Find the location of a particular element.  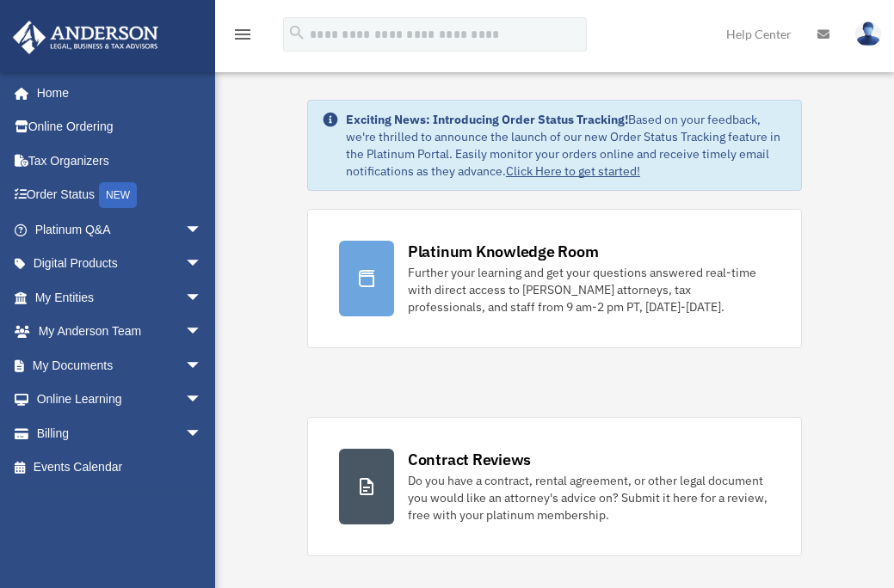

div: Further your learning and get your questions answered real-time with direct access to [PERSON_NAM... is located at coordinates (588, 290).